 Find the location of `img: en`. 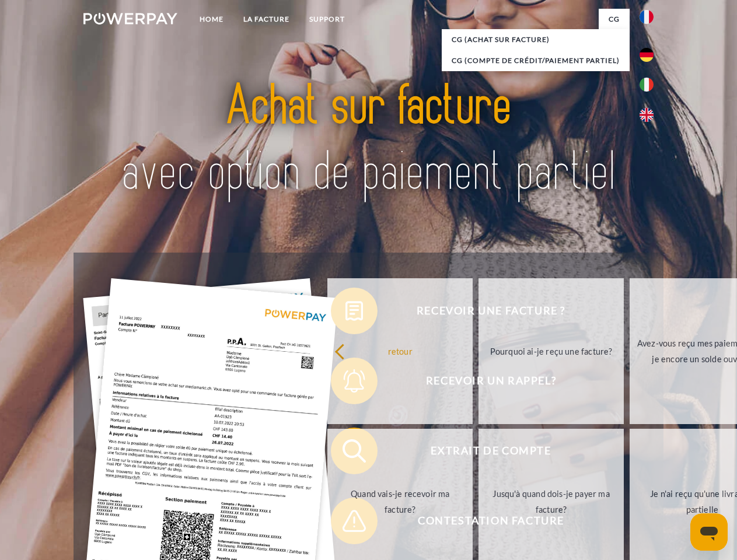

img: en is located at coordinates (646, 115).